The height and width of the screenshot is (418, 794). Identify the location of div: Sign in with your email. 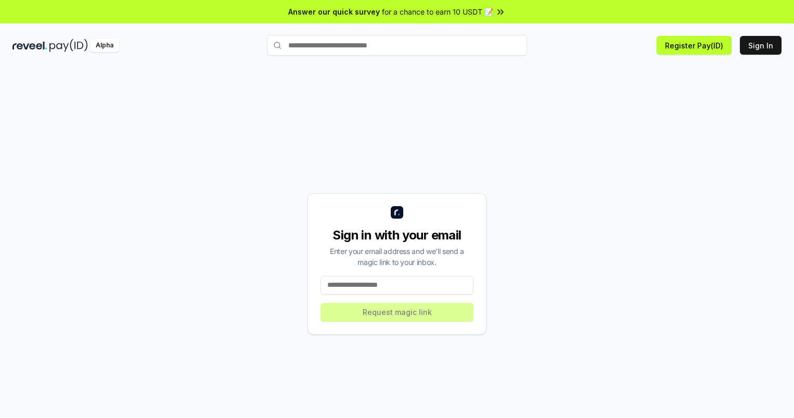
(397, 235).